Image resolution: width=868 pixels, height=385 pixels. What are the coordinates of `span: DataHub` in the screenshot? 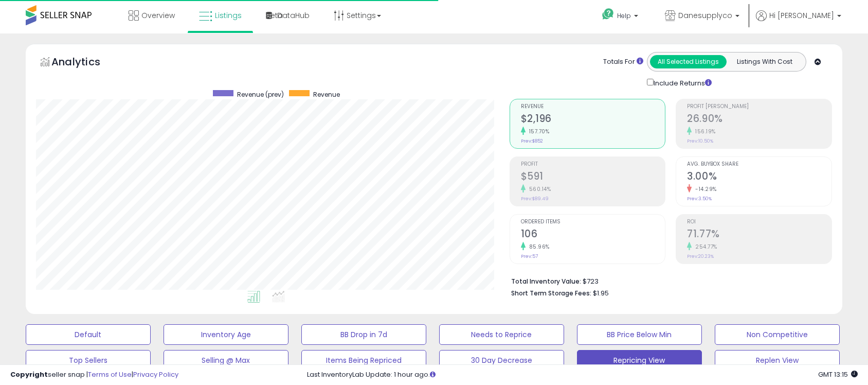 It's located at (293, 16).